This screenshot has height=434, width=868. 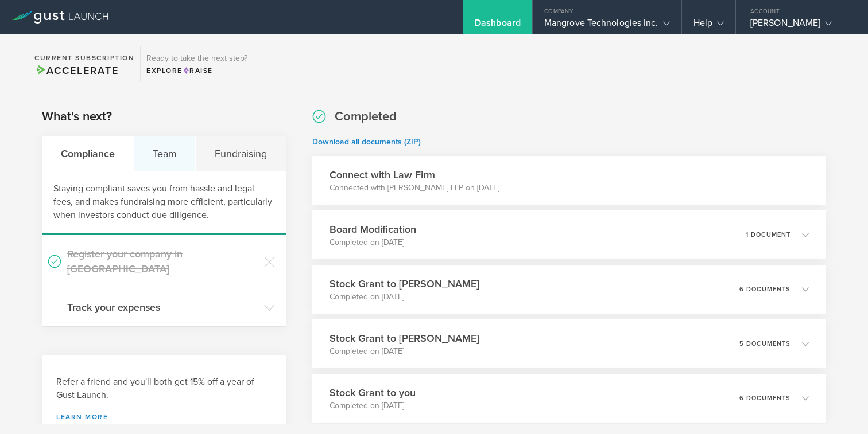 What do you see at coordinates (77, 71) in the screenshot?
I see `span: Accelerate` at bounding box center [77, 71].